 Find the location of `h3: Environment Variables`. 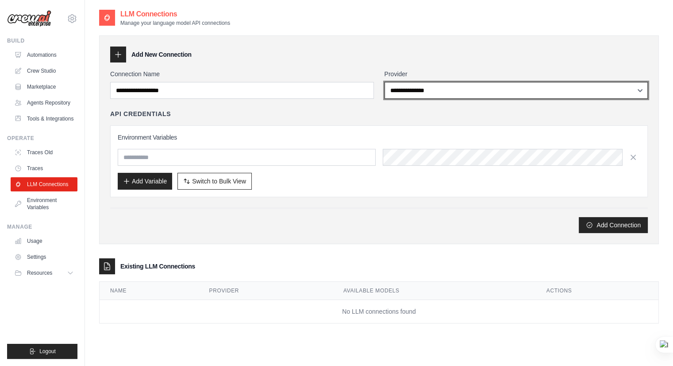

h3: Environment Variables is located at coordinates (379, 137).